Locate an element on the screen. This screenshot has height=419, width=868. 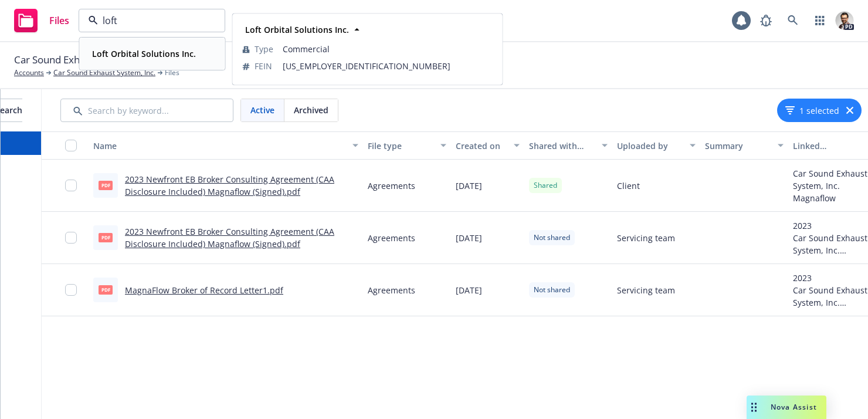
button: Nova Assist is located at coordinates (786, 407).